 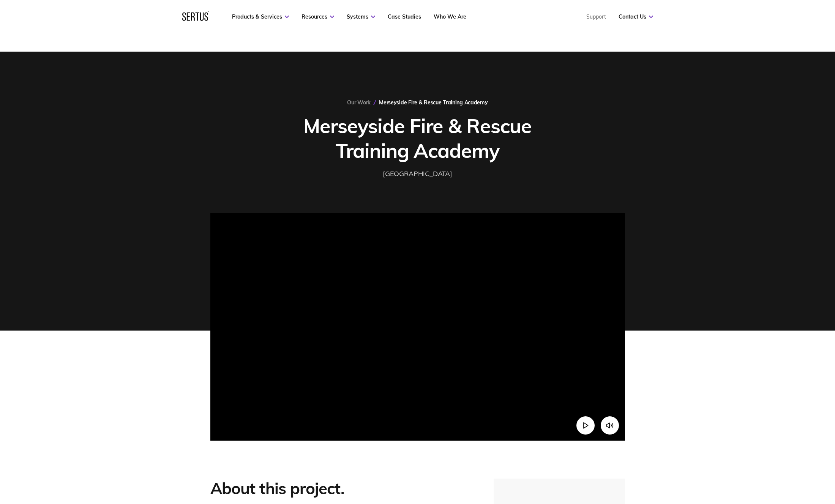 I want to click on h1: Merseyside Fire & Rescue Training Academy, so click(x=418, y=138).